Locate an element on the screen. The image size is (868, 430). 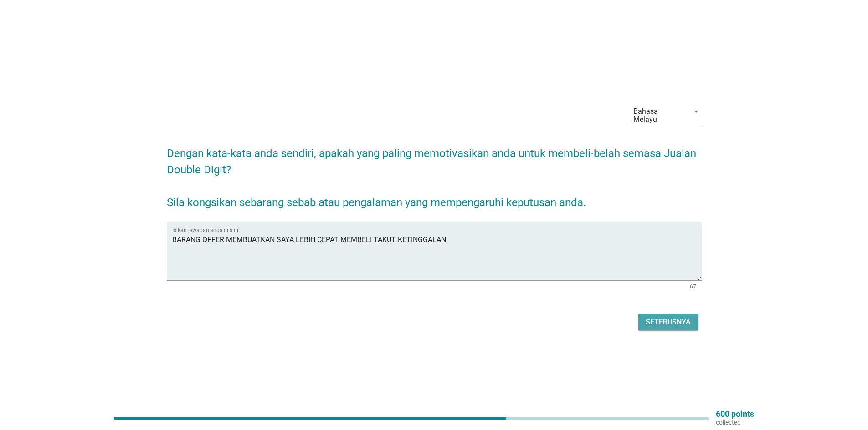
div: 67 is located at coordinates (693, 287).